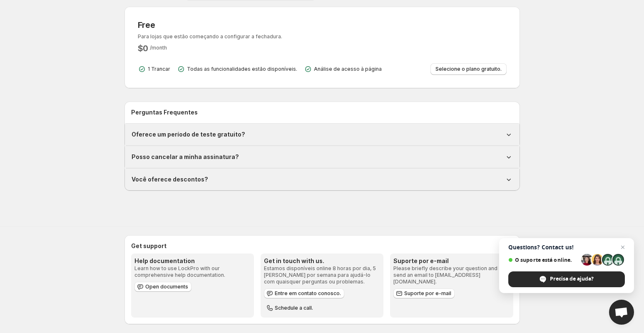 This screenshot has width=644, height=333. Describe the element at coordinates (322, 246) in the screenshot. I see `h2: Get support` at that location.